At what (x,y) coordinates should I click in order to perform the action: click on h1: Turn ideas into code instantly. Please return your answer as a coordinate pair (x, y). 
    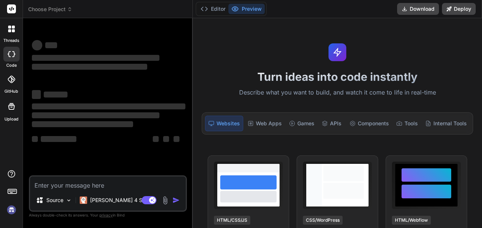
    Looking at the image, I should click on (337, 77).